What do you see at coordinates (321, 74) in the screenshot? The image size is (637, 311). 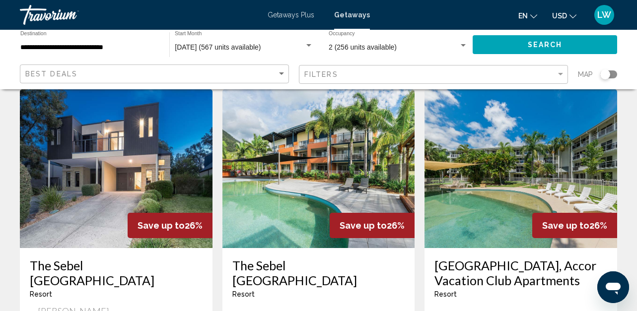 I see `span: Filters` at bounding box center [321, 74].